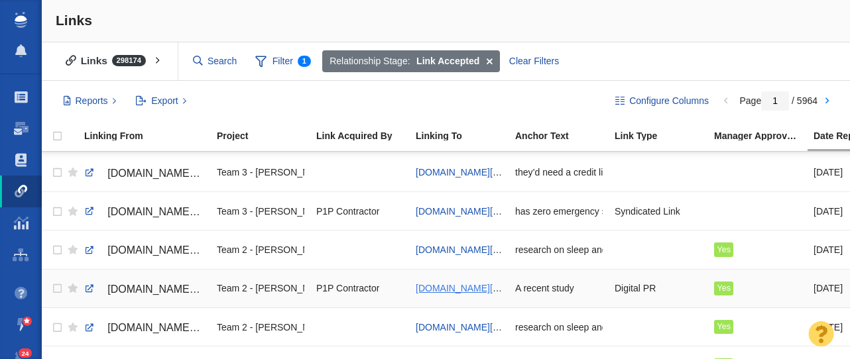 The width and height of the screenshot is (850, 359). I want to click on span: Digital PR, so click(635, 288).